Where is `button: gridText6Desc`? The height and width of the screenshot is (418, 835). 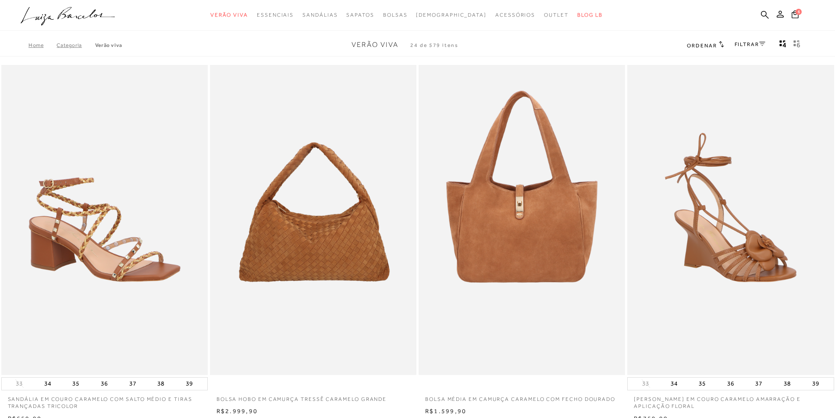 button: gridText6Desc is located at coordinates (797, 45).